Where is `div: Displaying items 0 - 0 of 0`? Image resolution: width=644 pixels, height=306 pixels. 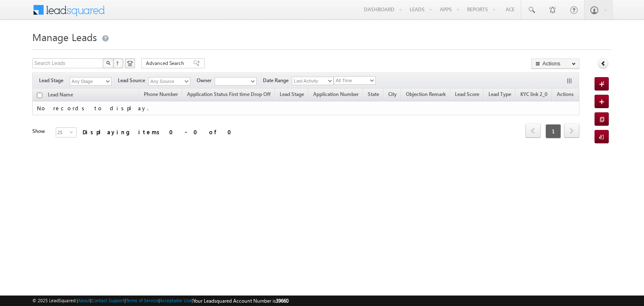 div: Displaying items 0 - 0 of 0 is located at coordinates (159, 132).